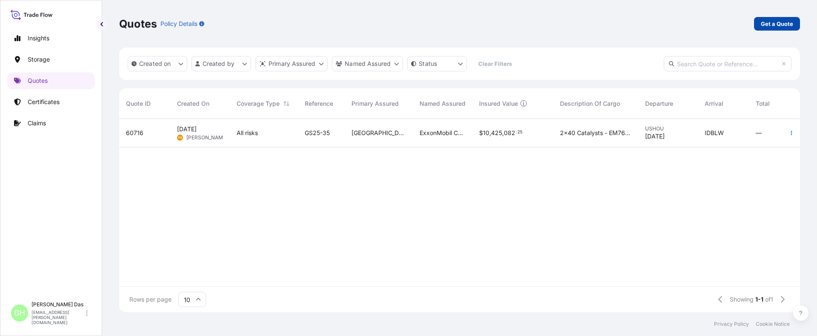  I want to click on span: Showing, so click(741, 300).